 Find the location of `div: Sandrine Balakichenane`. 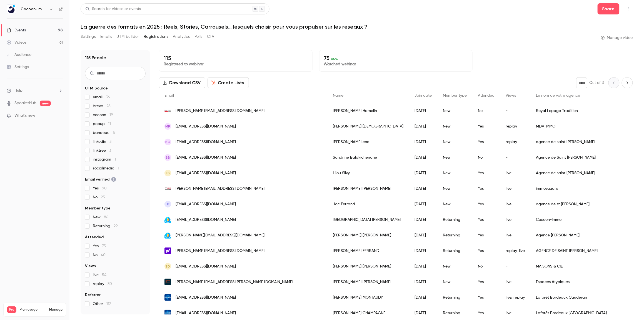

div: Sandrine Balakichenane is located at coordinates (368, 158).